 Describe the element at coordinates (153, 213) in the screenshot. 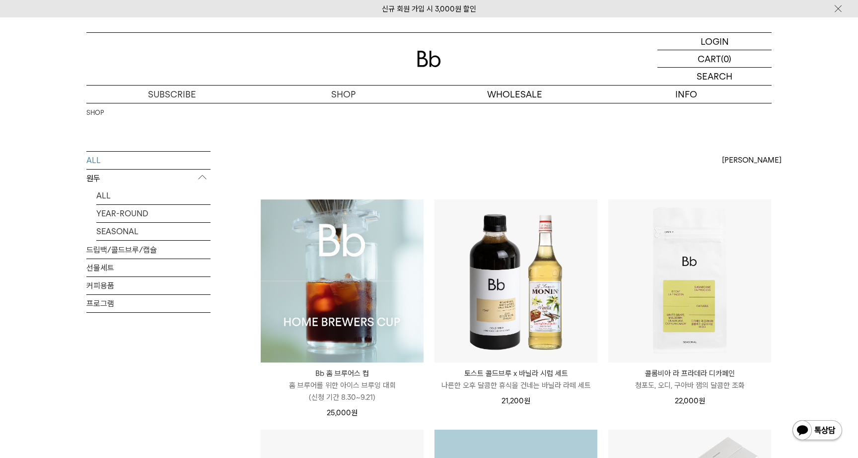

I see `a: YEAR-ROUND` at that location.